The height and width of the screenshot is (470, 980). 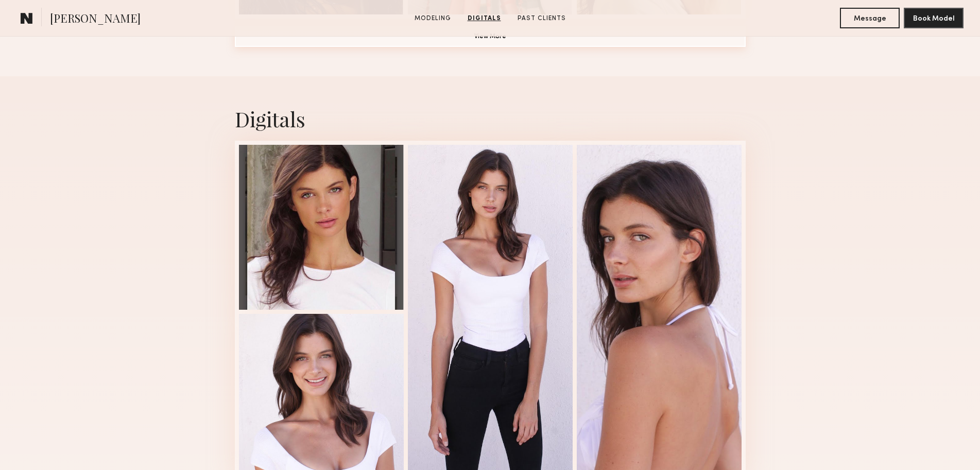 What do you see at coordinates (490, 118) in the screenshot?
I see `div: Digitals` at bounding box center [490, 118].